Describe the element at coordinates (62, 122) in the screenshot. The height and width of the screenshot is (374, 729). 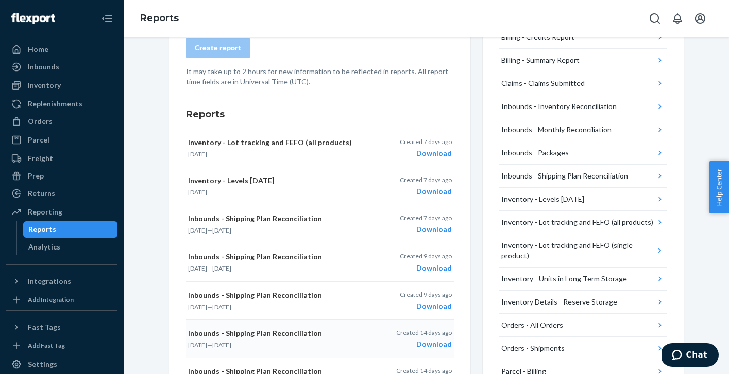
I see `a: Orders` at that location.